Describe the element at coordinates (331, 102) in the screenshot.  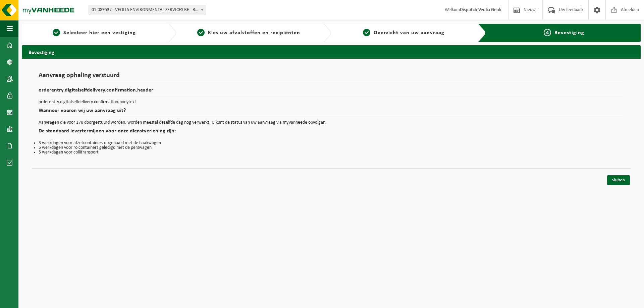
I see `p: orderentry.digitalselfdelivery.confirmation.bodytext` at that location.